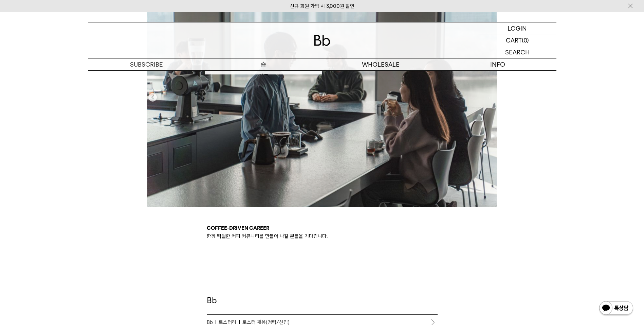 The image size is (644, 327). What do you see at coordinates (498, 64) in the screenshot?
I see `p: INFO` at bounding box center [498, 64].